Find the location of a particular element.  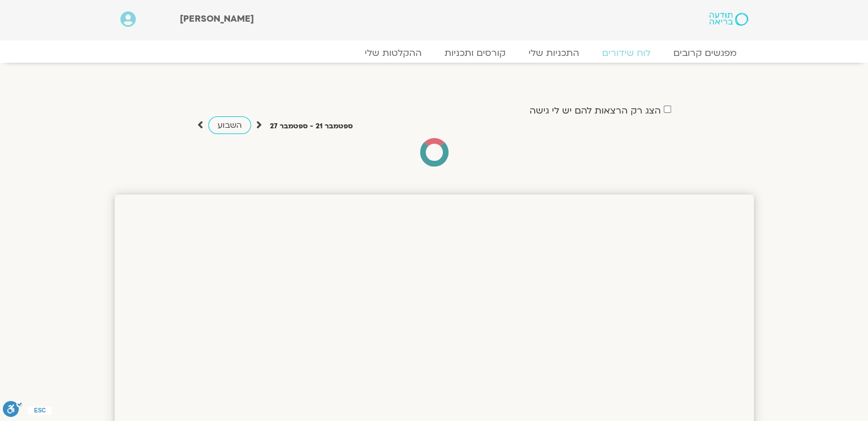

a: לוח שידורים is located at coordinates (626, 53).